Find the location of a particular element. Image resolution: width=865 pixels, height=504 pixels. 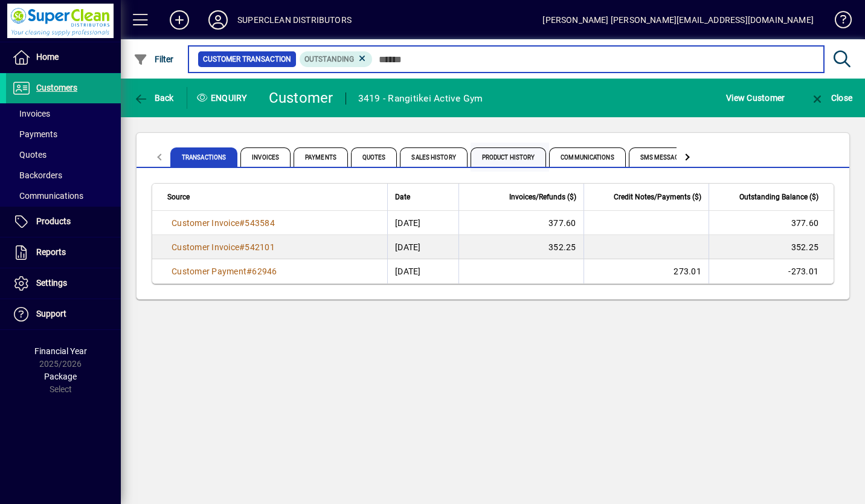

a: Home is located at coordinates (63, 58).